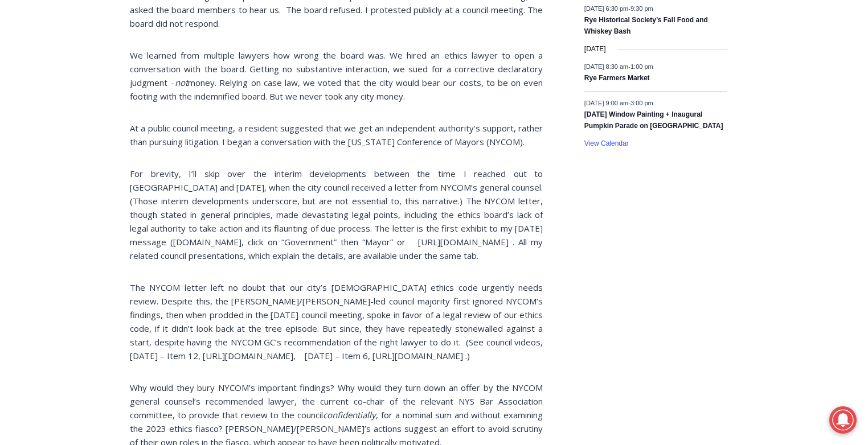 This screenshot has height=445, width=868. Describe the element at coordinates (642, 102) in the screenshot. I see `span: 3:00 pm` at that location.